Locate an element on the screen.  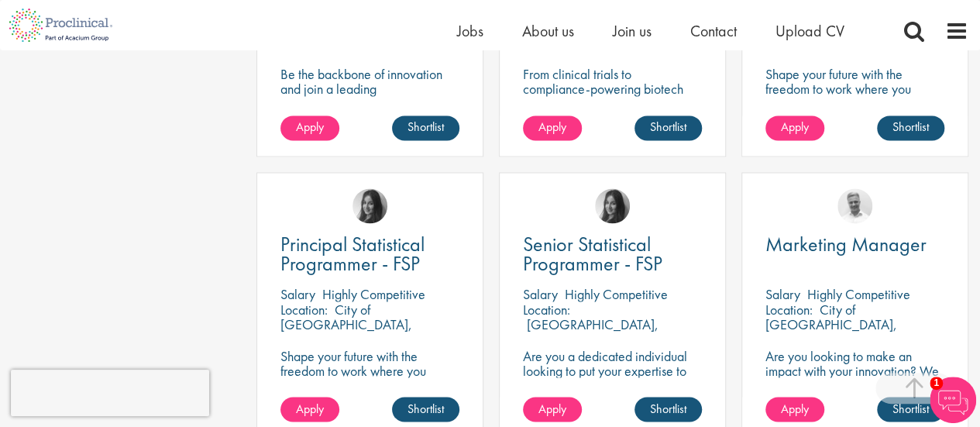
a: Senior Statistical Programmer - FSP is located at coordinates (612, 254).